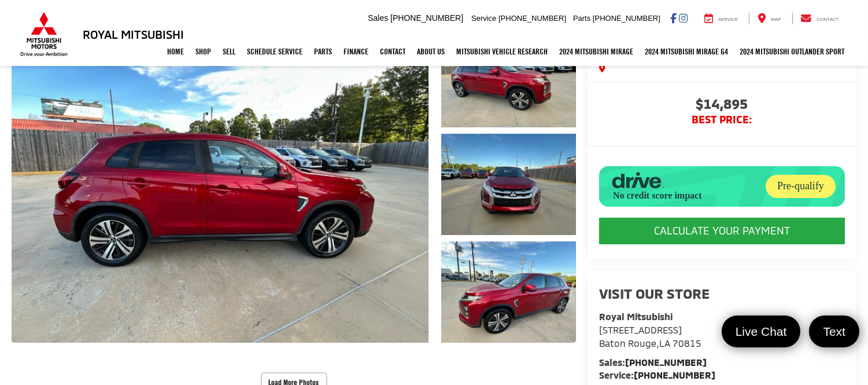 This screenshot has height=385, width=868. I want to click on h2: Visit our Store, so click(722, 293).